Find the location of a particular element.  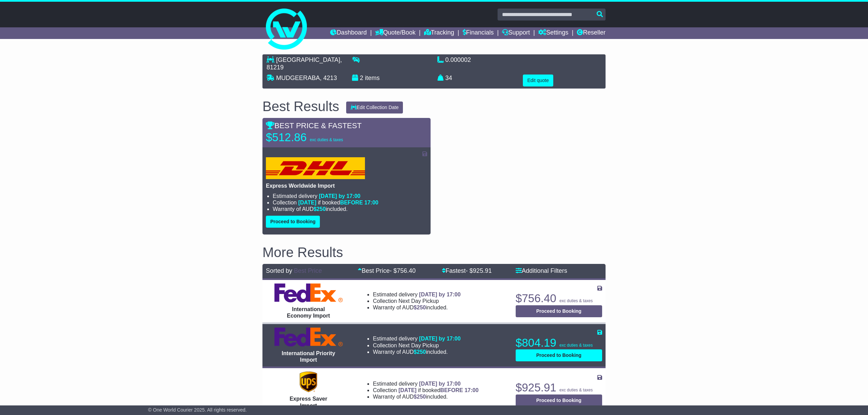

a: Reseller is located at coordinates (591, 33).